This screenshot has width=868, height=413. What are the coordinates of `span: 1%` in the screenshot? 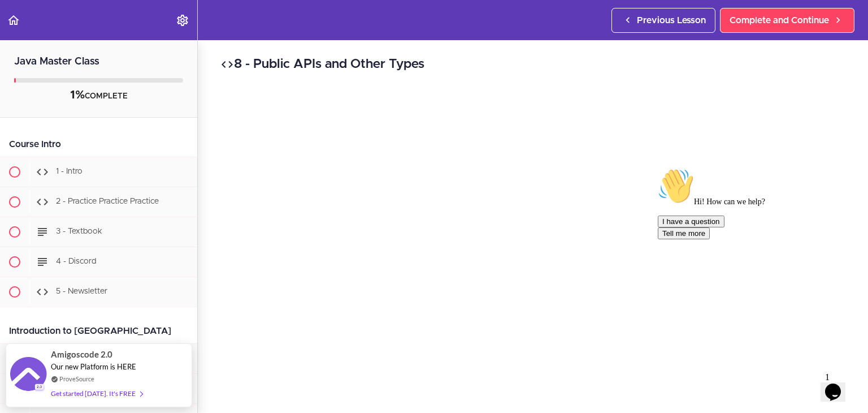 It's located at (78, 95).